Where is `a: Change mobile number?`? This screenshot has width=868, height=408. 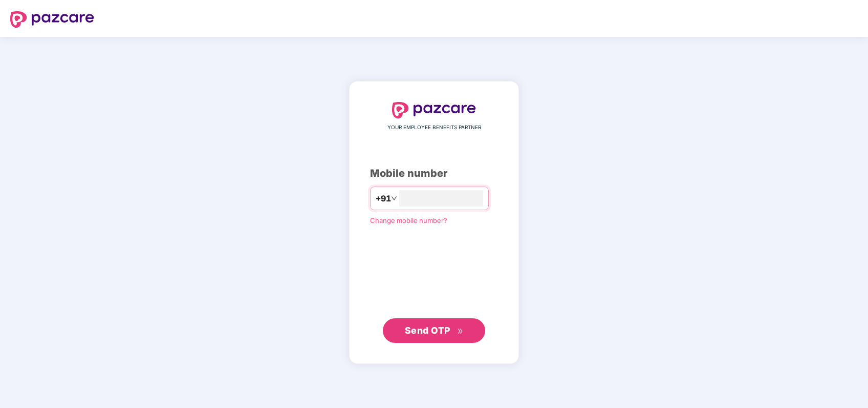
a: Change mobile number? is located at coordinates (408, 220).